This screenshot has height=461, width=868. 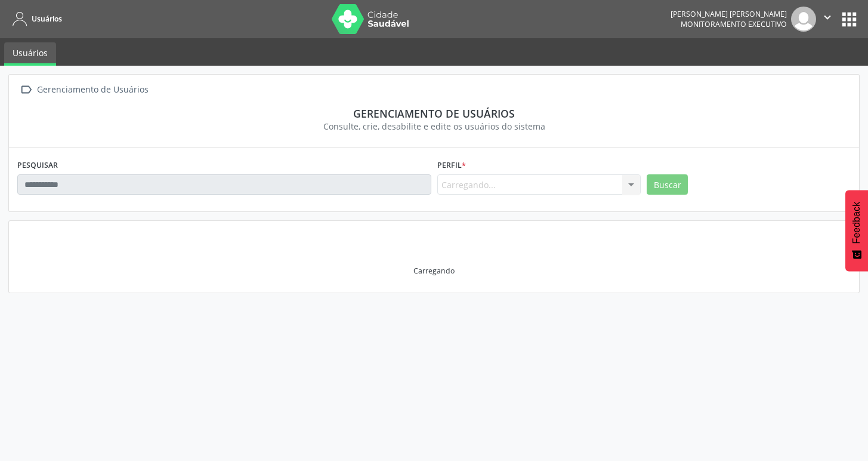 What do you see at coordinates (857, 230) in the screenshot?
I see `button: Feedback - Mostrar pesquisa` at bounding box center [857, 230].